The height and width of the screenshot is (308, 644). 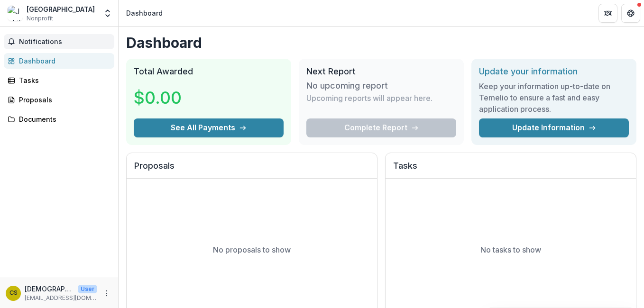 I want to click on button: Notifications, so click(x=59, y=41).